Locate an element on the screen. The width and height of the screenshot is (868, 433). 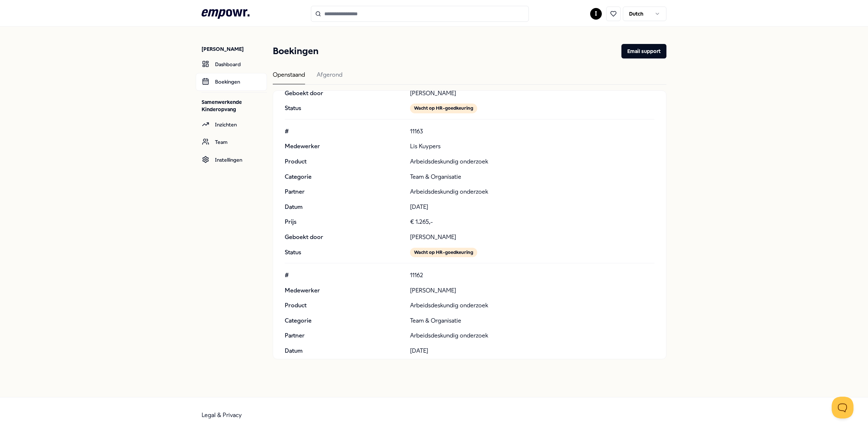
a: Boekingen is located at coordinates (231, 82).